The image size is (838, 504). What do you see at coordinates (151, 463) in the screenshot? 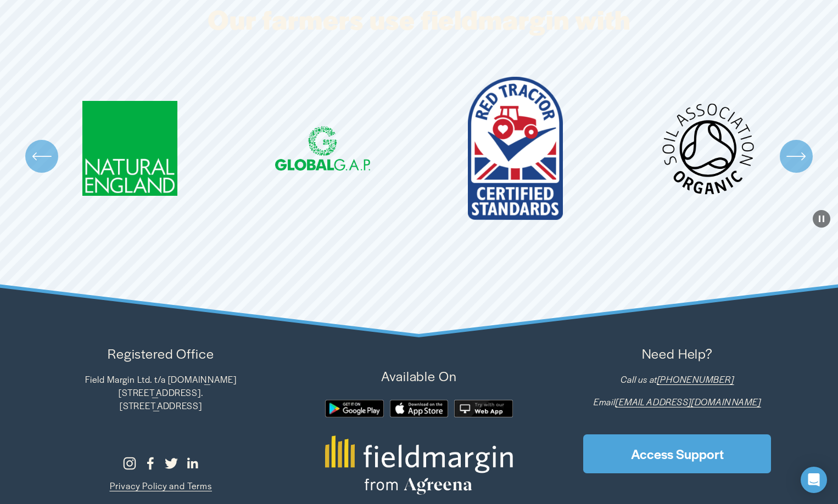
I see `a: Facebook` at bounding box center [151, 463].